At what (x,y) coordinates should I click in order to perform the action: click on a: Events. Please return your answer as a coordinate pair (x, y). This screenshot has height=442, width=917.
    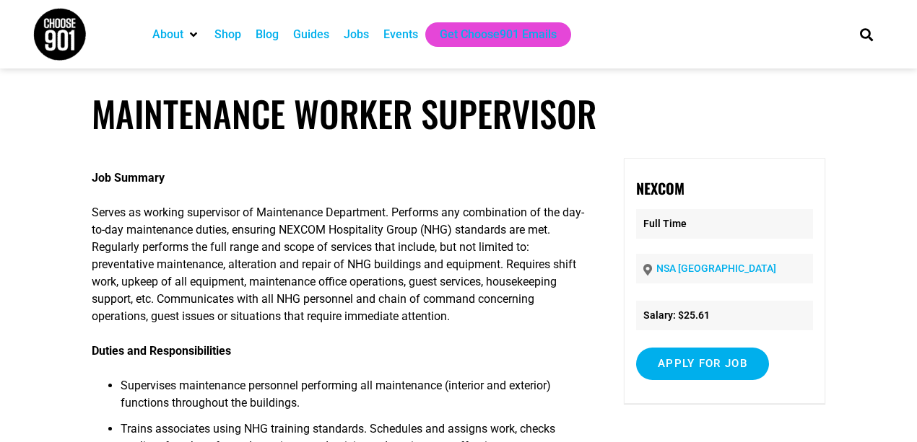
    Looking at the image, I should click on (401, 35).